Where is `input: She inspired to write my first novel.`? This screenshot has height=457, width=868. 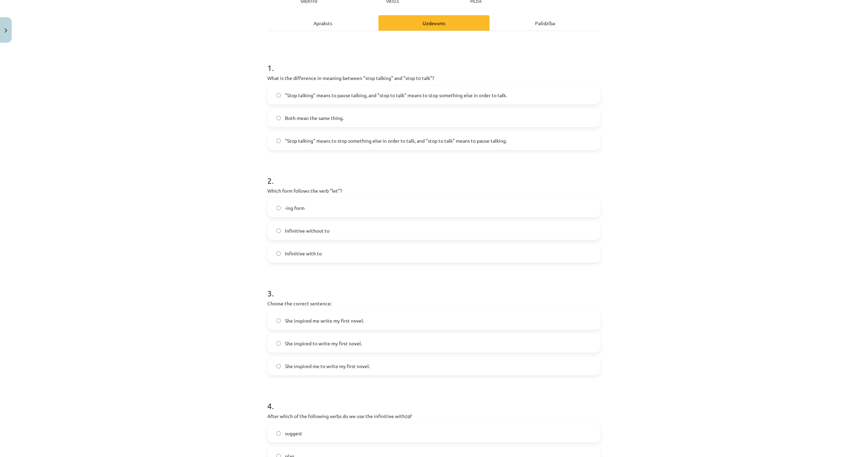
input: She inspired to write my first novel. is located at coordinates (278, 343).